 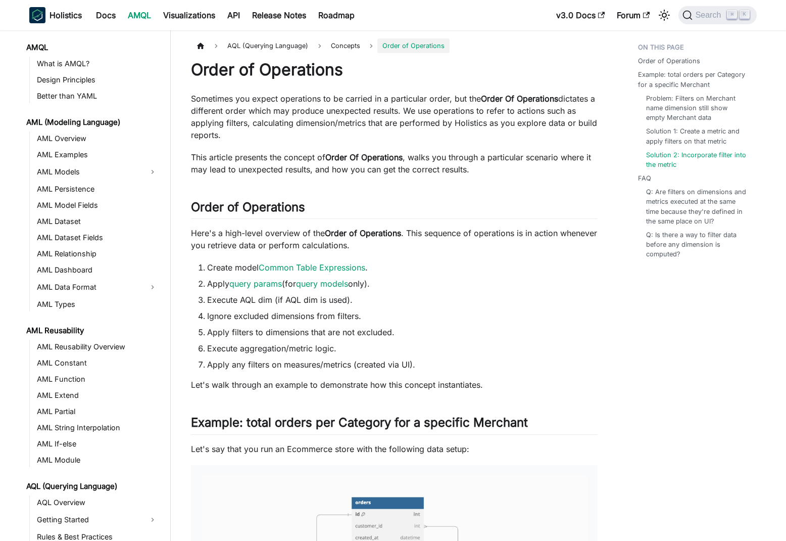 What do you see at coordinates (88, 520) in the screenshot?
I see `a: Getting Started` at bounding box center [88, 520].